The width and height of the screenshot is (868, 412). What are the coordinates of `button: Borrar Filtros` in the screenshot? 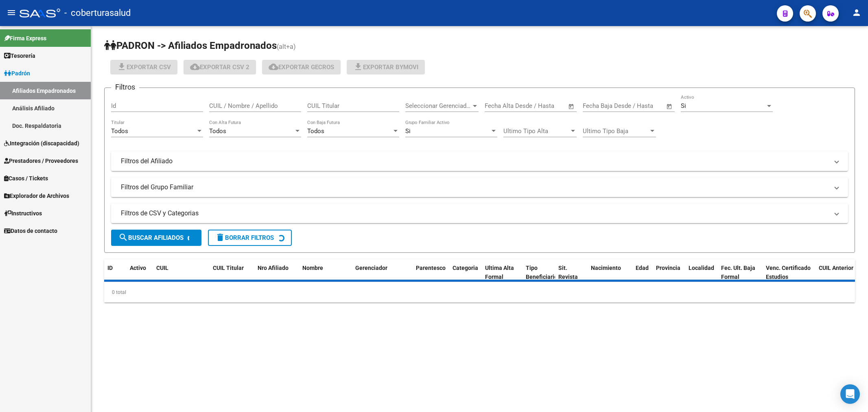 It's located at (250, 238).